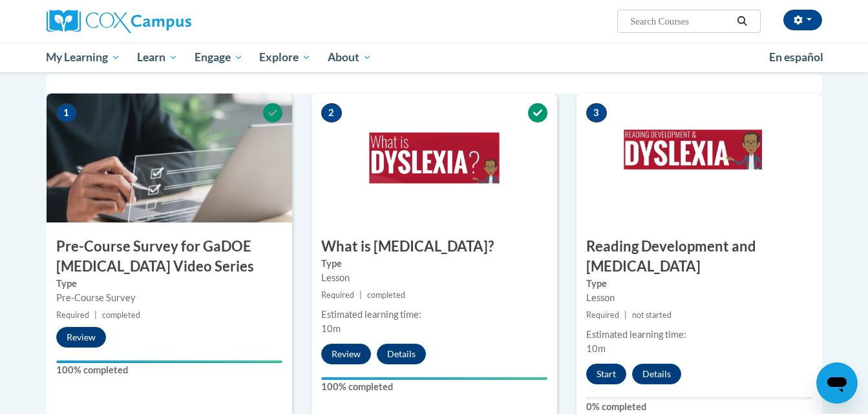 The width and height of the screenshot is (868, 414). What do you see at coordinates (119, 21) in the screenshot?
I see `img: Cox Campus` at bounding box center [119, 21].